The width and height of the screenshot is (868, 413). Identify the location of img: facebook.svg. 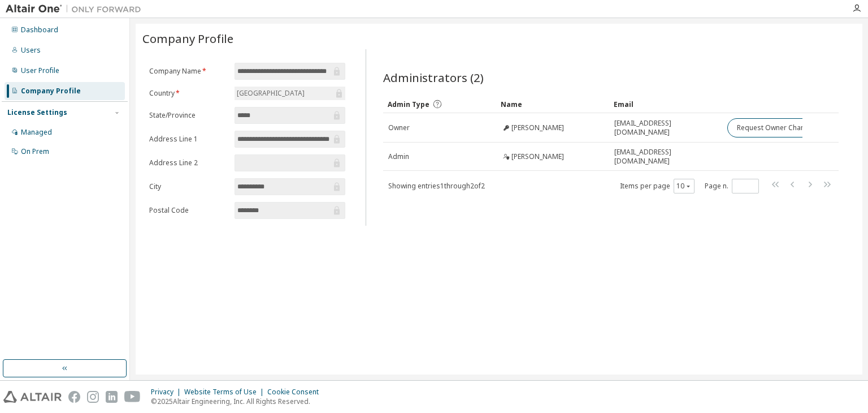
(74, 396).